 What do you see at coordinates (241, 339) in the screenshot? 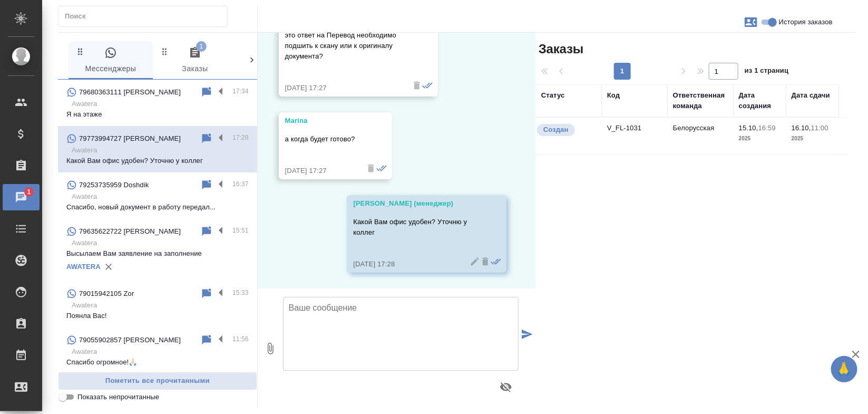
I see `p: 11:56` at bounding box center [241, 339].